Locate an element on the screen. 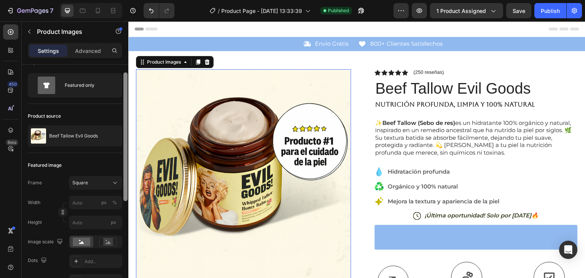 The width and height of the screenshot is (585, 278). p: Product Images is located at coordinates (69, 32).